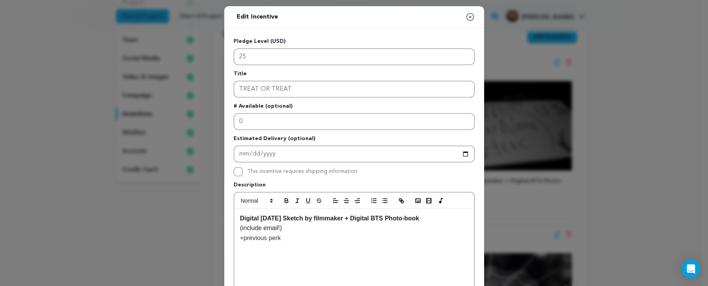  I want to click on span: +previous perk, so click(260, 238).